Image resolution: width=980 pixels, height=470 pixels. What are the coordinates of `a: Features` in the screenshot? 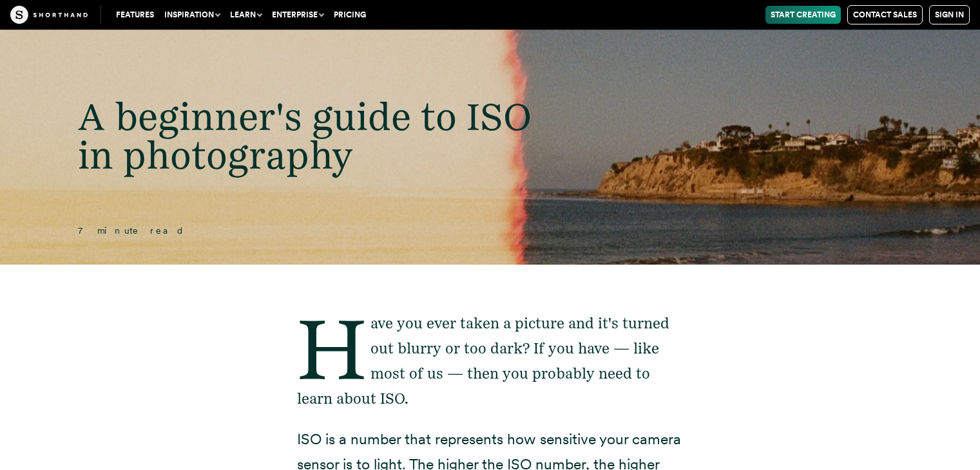 It's located at (135, 15).